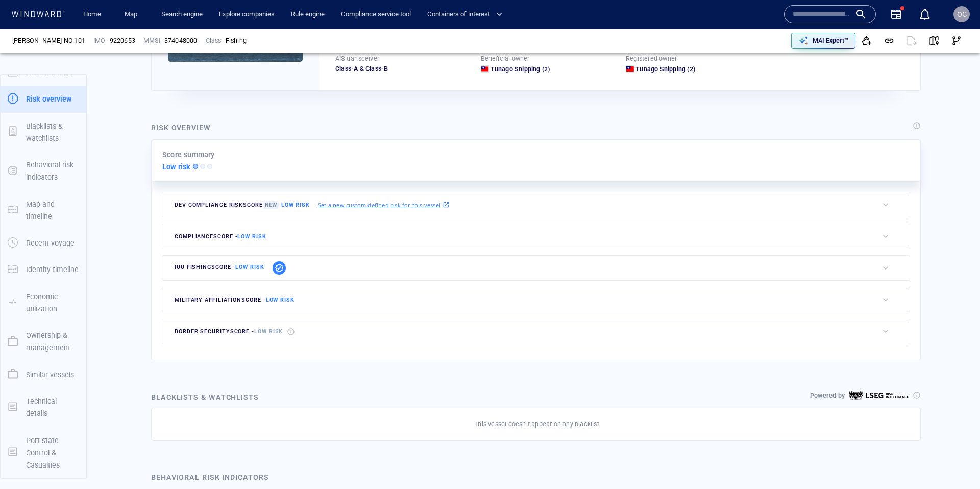 This screenshot has height=489, width=980. I want to click on button: Economic utilization, so click(43, 303).